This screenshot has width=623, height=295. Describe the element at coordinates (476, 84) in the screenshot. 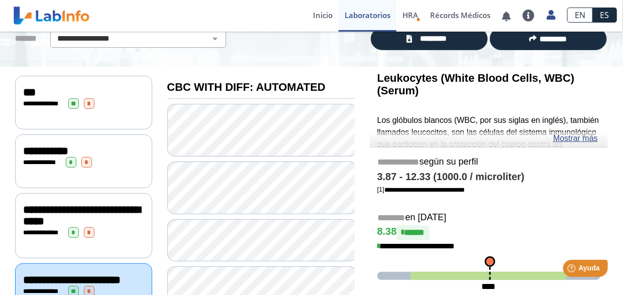

I see `b: Leukocytes (White Blood Cells, WBC) (Serum)` at that location.